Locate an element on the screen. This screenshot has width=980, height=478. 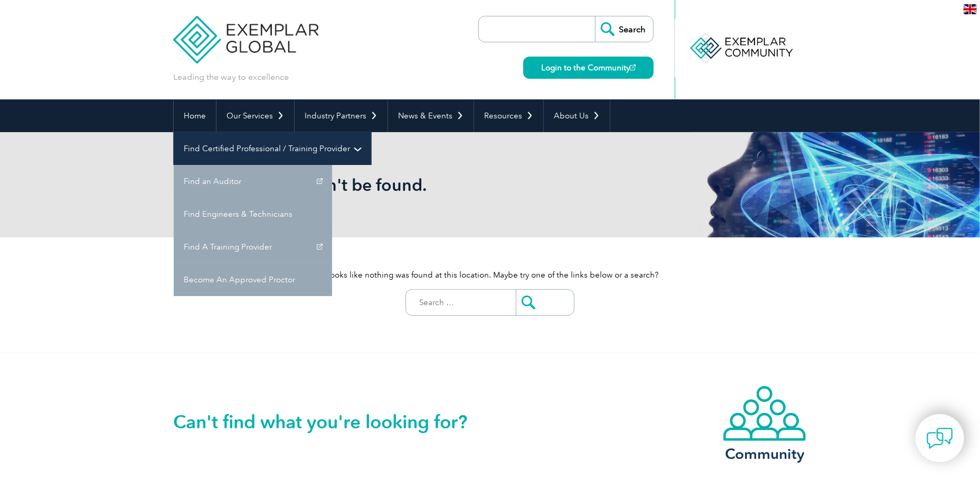
a: Our Services is located at coordinates (255, 116).